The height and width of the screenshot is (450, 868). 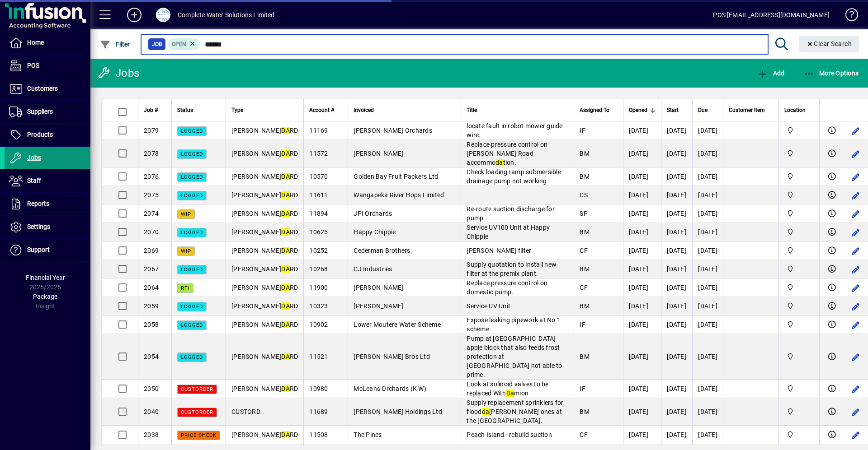 What do you see at coordinates (372, 269) in the screenshot?
I see `span: CJ Industries` at bounding box center [372, 269].